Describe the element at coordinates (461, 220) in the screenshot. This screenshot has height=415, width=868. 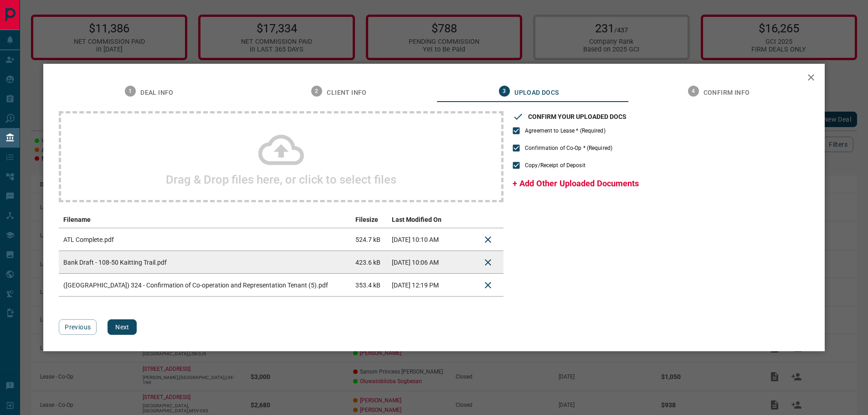
I see `th: download action column` at that location.